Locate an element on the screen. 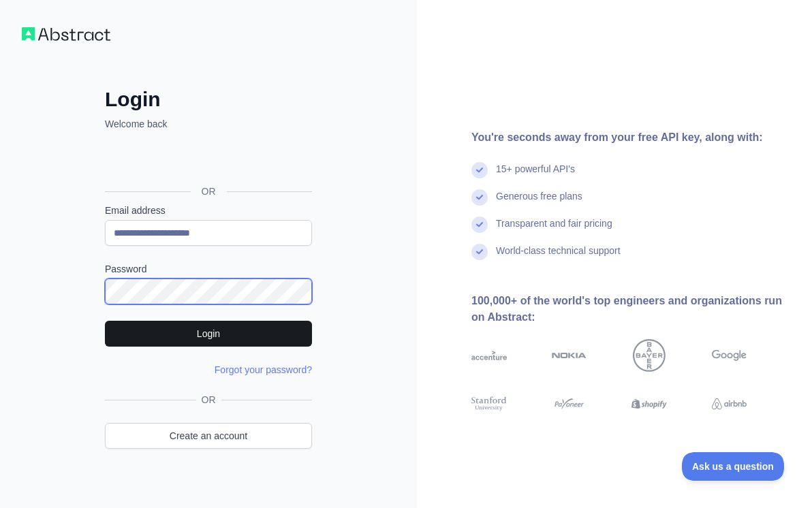  img: accenture is located at coordinates (489, 355).